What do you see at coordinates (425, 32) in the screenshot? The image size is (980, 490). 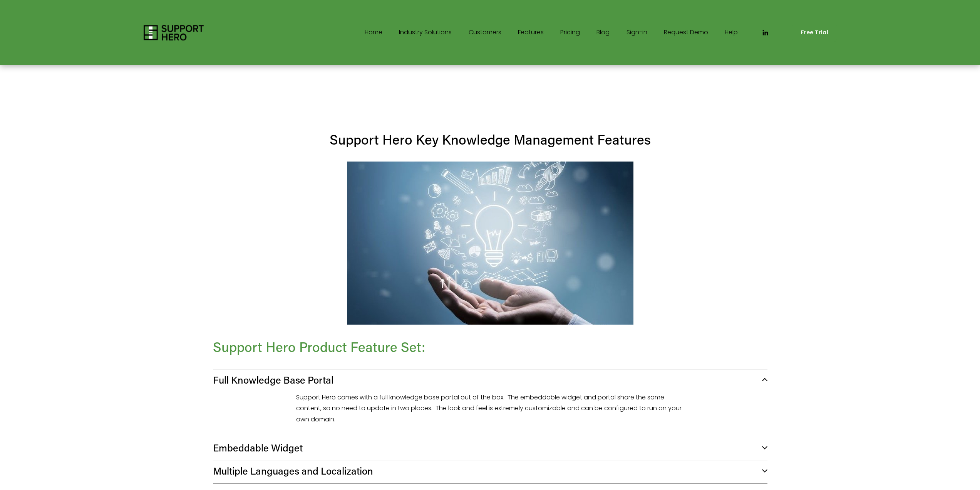 I see `span: Industry Solutions` at bounding box center [425, 32].